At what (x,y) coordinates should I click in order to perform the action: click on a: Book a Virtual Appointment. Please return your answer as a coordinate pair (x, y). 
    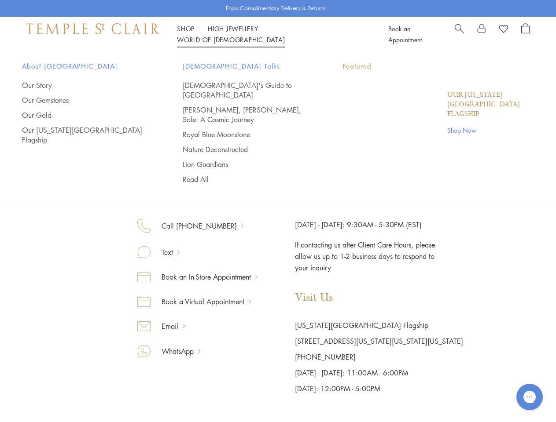
    Looking at the image, I should click on (199, 302).